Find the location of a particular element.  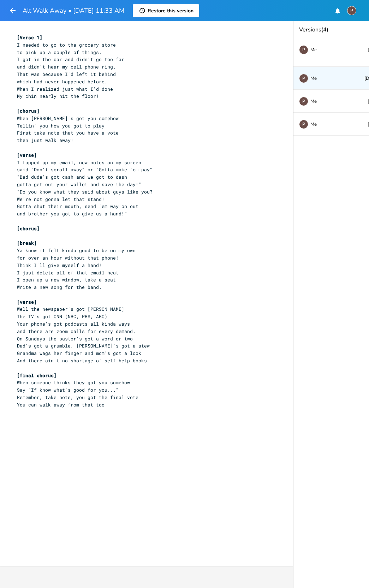

span: "Bad dude's got cash and we got to dash is located at coordinates (72, 177).